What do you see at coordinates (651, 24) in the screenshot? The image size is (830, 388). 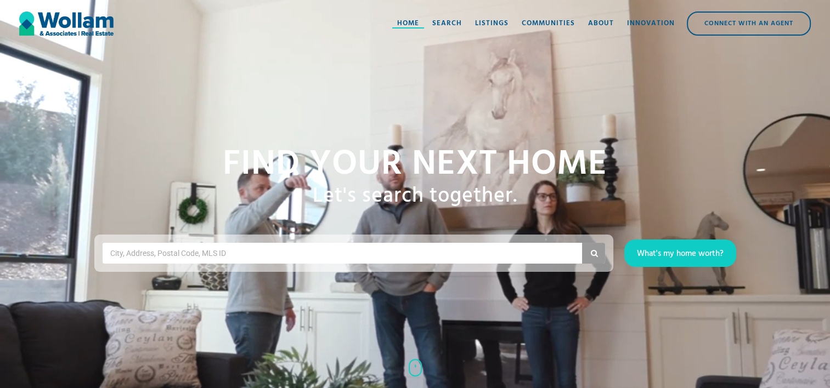 I see `div: Innovation` at bounding box center [651, 24].